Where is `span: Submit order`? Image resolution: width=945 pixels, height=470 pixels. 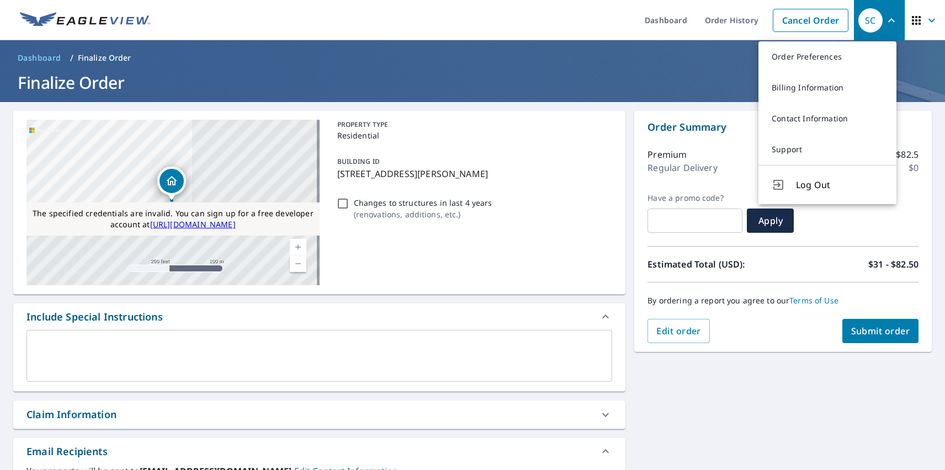 span: Submit order is located at coordinates (880, 331).